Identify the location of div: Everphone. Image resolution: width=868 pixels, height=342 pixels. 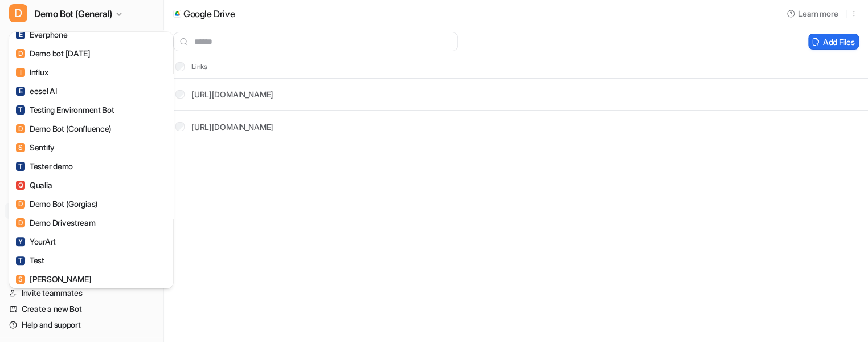
(41, 34).